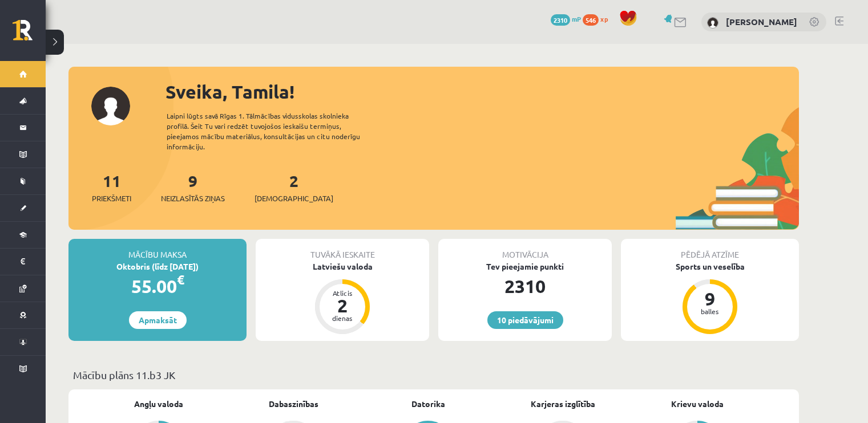 The height and width of the screenshot is (423, 868). I want to click on div: Latviešu valoda, so click(343, 266).